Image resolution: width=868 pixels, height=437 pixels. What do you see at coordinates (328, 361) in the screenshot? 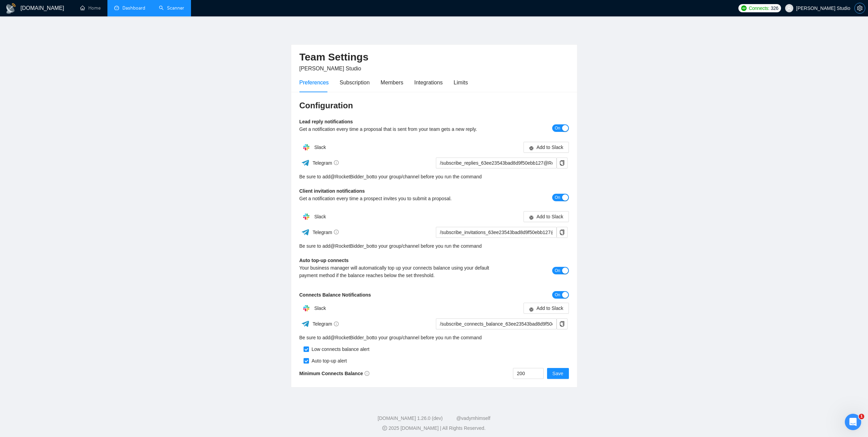
I see `div: Auto top-up alert` at bounding box center [328, 361].